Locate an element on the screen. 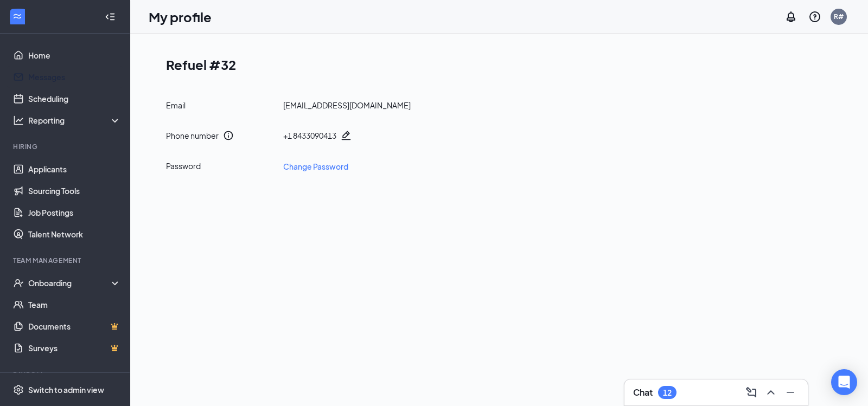 Image resolution: width=868 pixels, height=406 pixels. div: Hiring is located at coordinates (65, 147).